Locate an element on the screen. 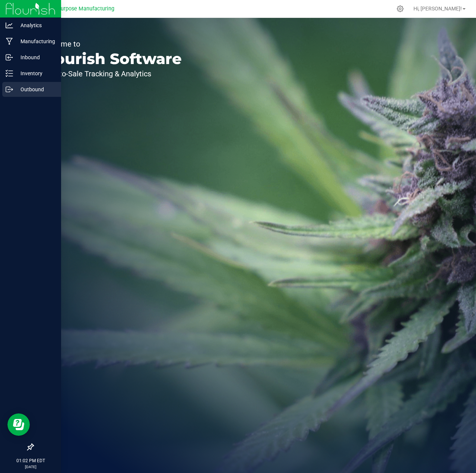 This screenshot has height=473, width=476. p: Inbound is located at coordinates (36, 57).